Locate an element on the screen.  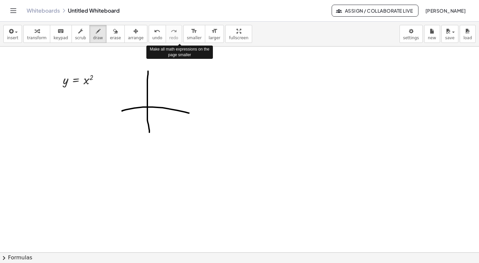
span: load is located at coordinates (468, 38).